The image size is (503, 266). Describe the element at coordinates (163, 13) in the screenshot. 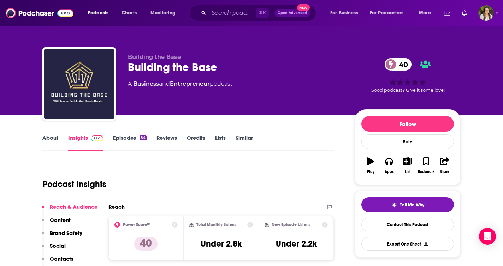

I see `span: Monitoring` at that location.